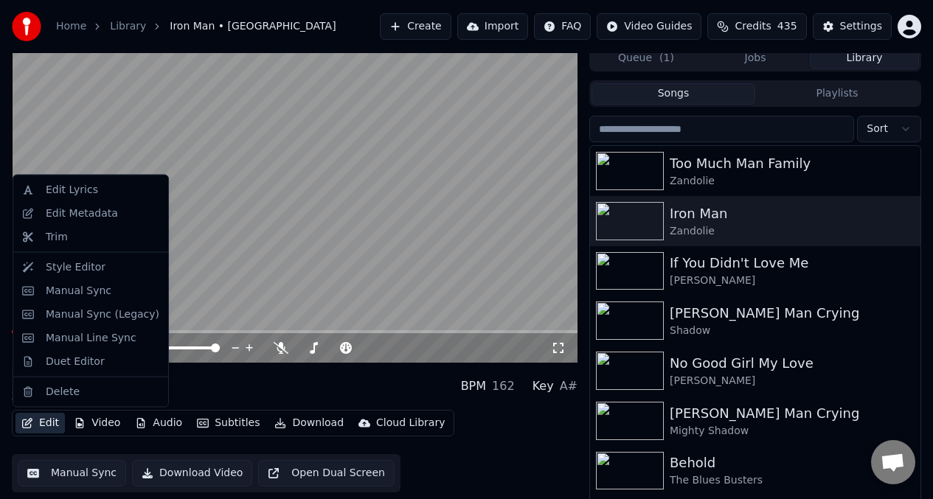 The height and width of the screenshot is (499, 933). What do you see at coordinates (837, 94) in the screenshot?
I see `button: Playlists` at bounding box center [837, 94].